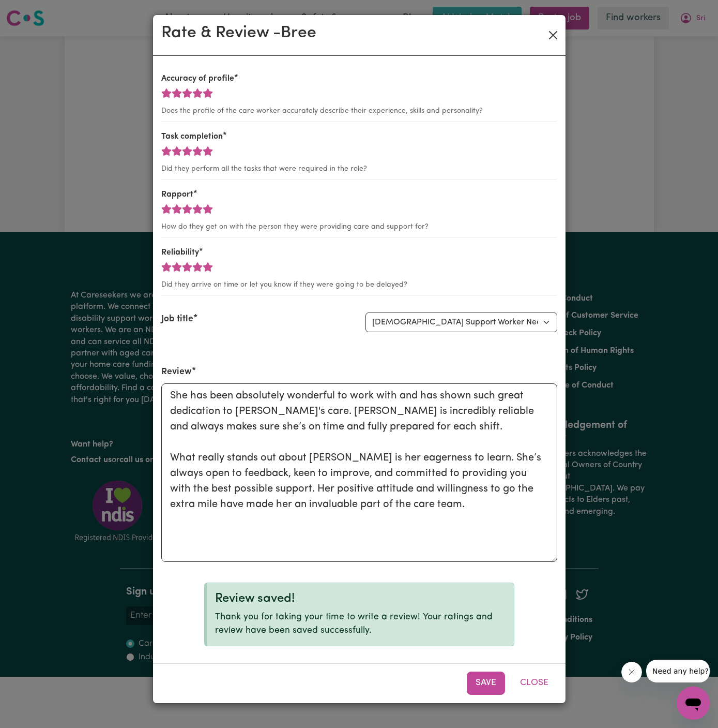  What do you see at coordinates (322, 110) in the screenshot?
I see `small: Does the profile of the care worker accurately describe their experience, skills and personality?` at bounding box center [322, 110].